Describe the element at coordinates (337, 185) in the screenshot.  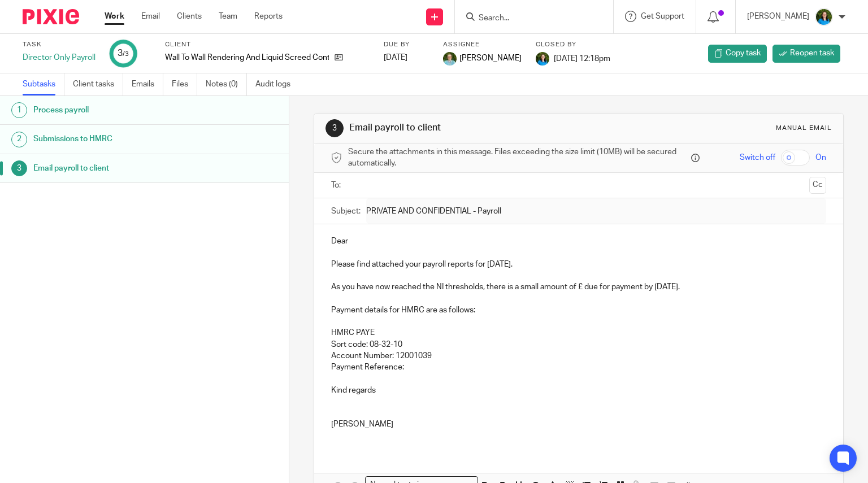
I see `label: To:` at that location.